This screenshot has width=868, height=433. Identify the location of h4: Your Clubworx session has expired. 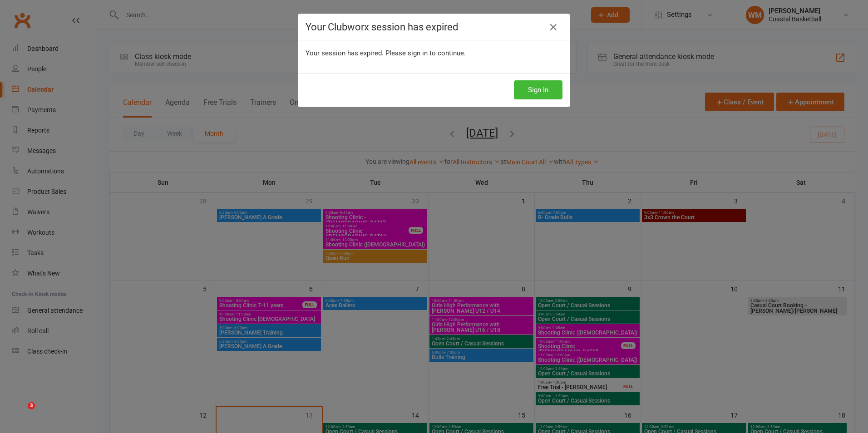
(434, 27).